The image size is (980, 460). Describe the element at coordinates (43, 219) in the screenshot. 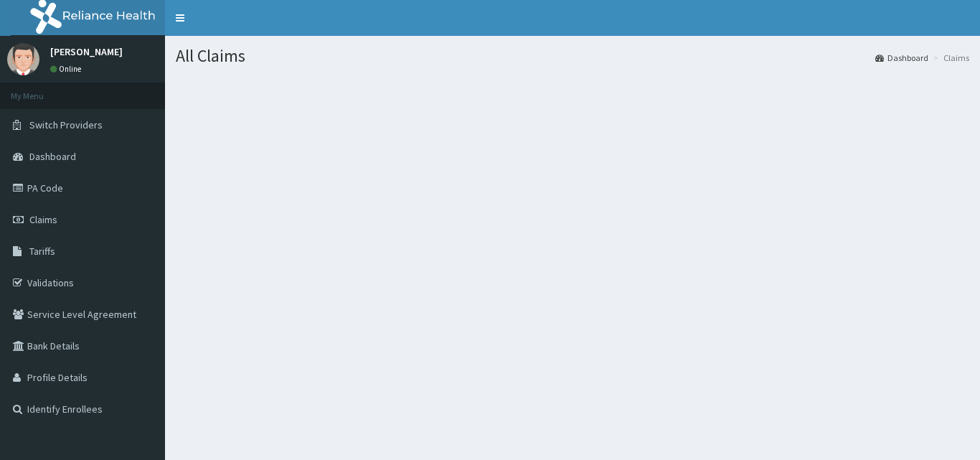

I see `span: Claims` at that location.